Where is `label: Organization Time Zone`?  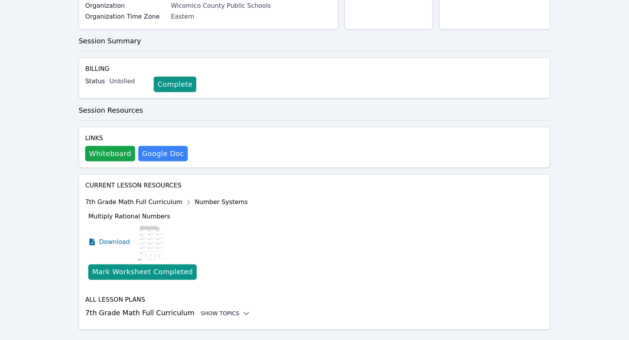 label: Organization Time Zone is located at coordinates (126, 17).